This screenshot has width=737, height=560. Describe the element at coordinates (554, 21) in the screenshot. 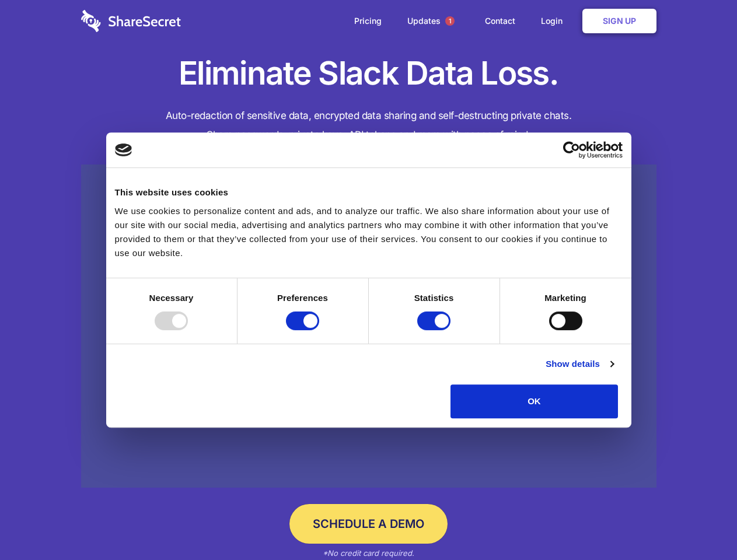

I see `a: Login` at that location.